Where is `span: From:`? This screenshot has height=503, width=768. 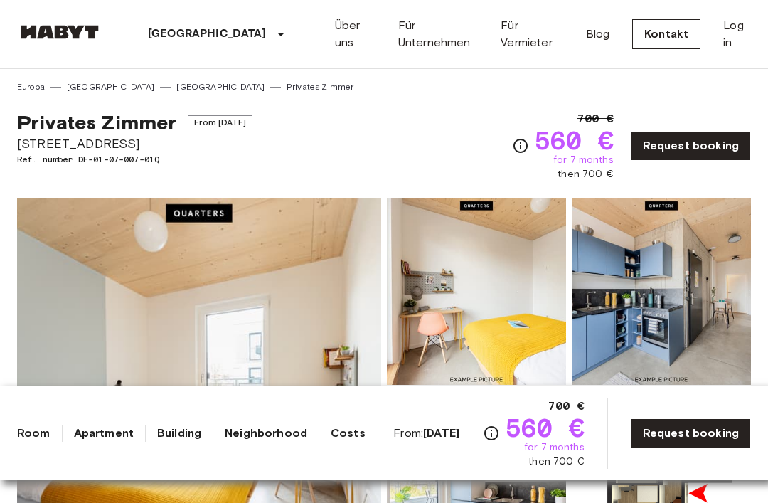
span: From: is located at coordinates (426, 433).